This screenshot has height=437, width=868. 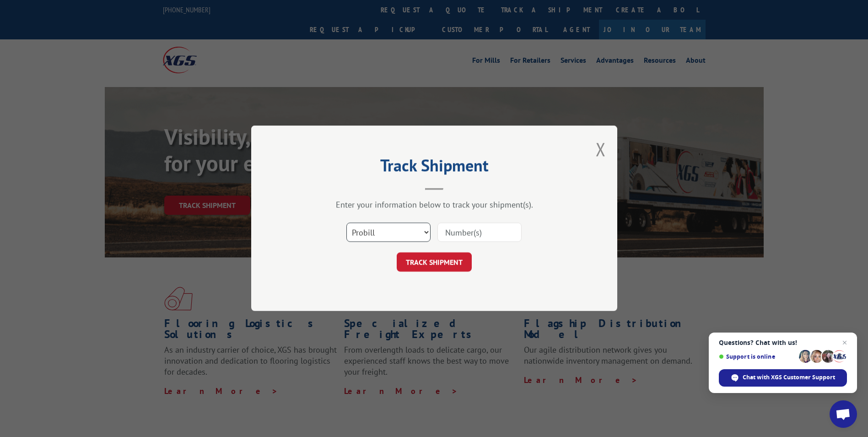 I want to click on span: Questions? Chat with us!, so click(x=783, y=343).